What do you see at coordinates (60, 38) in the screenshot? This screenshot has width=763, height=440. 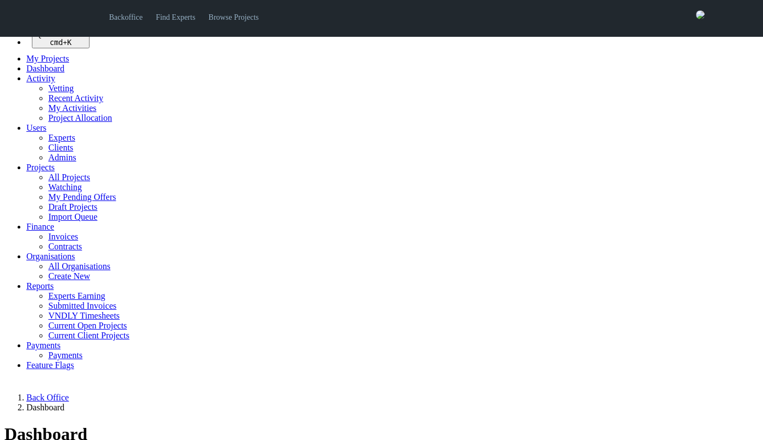 I see `button: Quick search... cmd+K` at bounding box center [60, 38].